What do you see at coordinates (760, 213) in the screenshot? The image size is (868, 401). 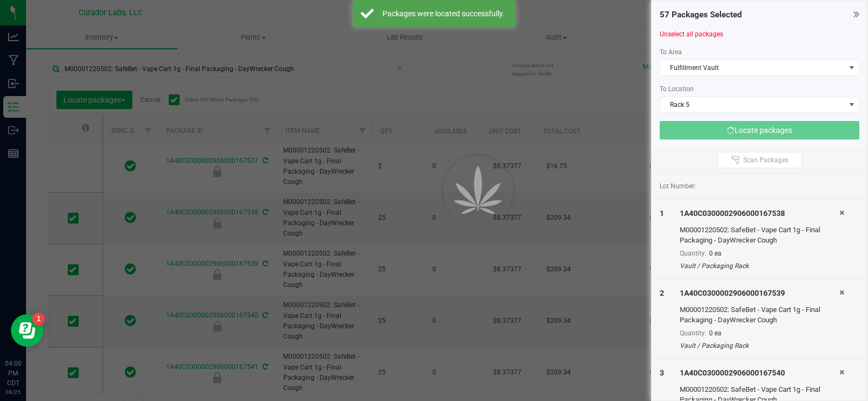 I see `div: 1A40C0300002906000167538` at bounding box center [760, 213].